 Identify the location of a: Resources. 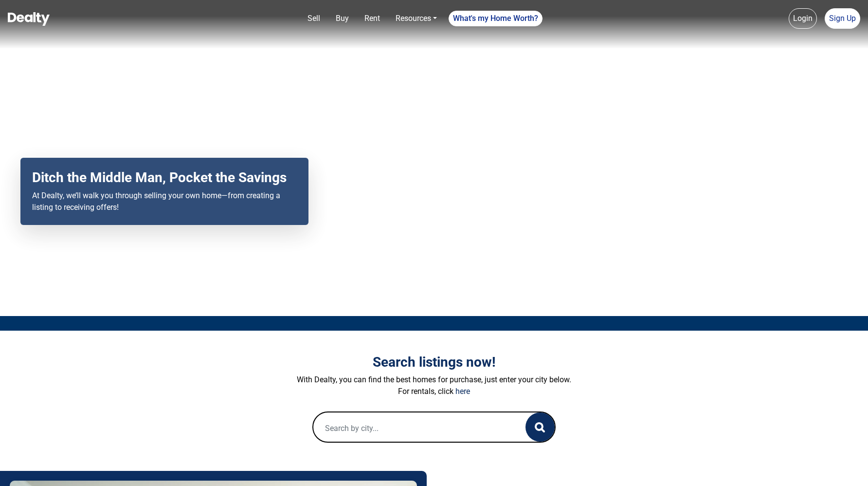
(416, 18).